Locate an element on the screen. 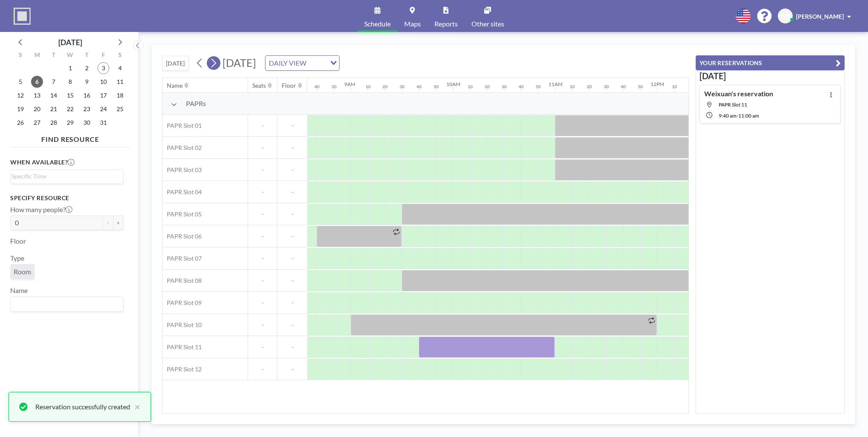 Image resolution: width=868 pixels, height=437 pixels. span: Monday, October 27, 2025 is located at coordinates (37, 122).